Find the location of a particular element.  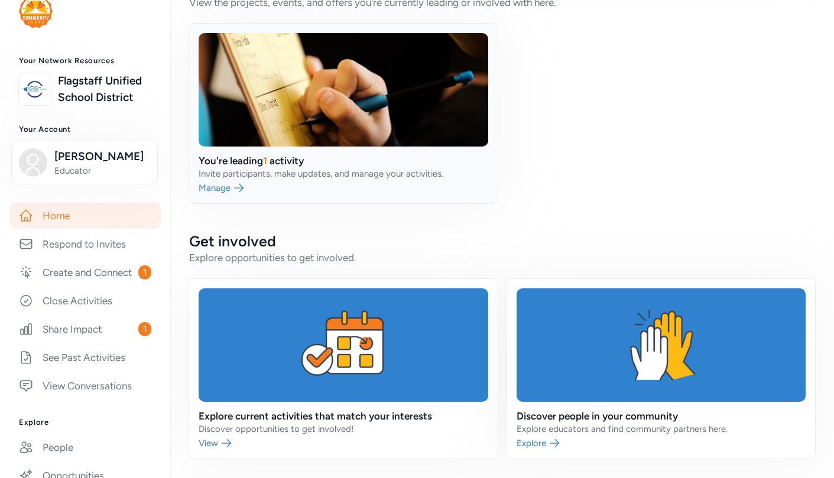

a: Close Activities is located at coordinates (85, 301).